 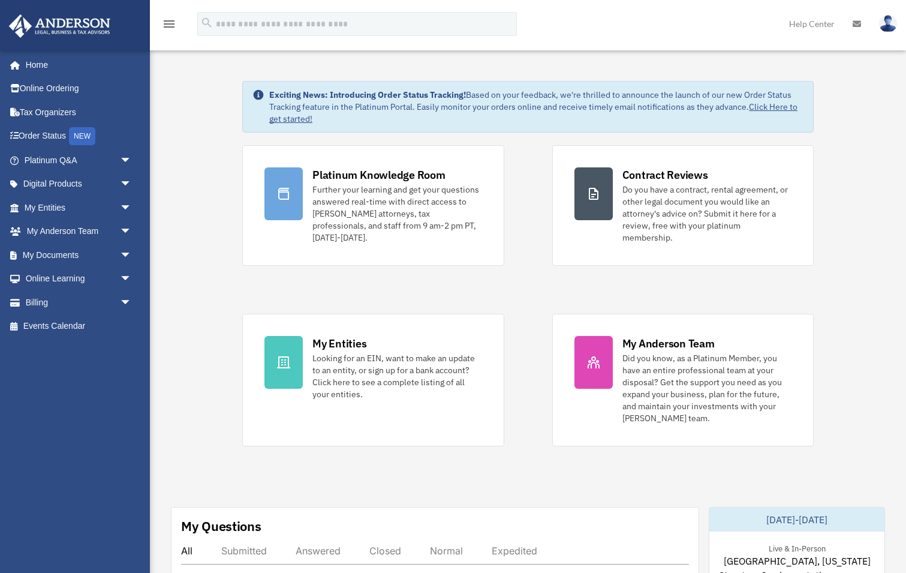 What do you see at coordinates (385, 551) in the screenshot?
I see `div: Closed` at bounding box center [385, 551].